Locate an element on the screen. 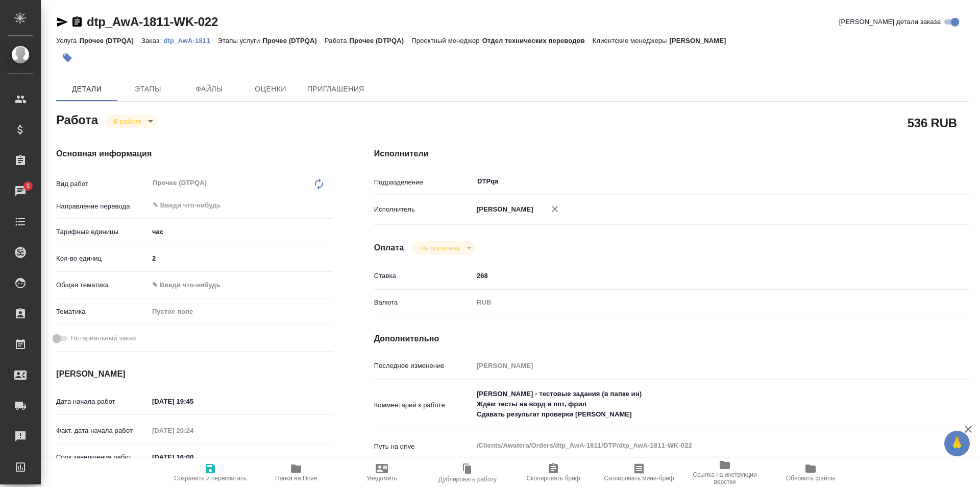 This screenshot has width=980, height=487. button: Удалить исполнителя is located at coordinates (555, 208).